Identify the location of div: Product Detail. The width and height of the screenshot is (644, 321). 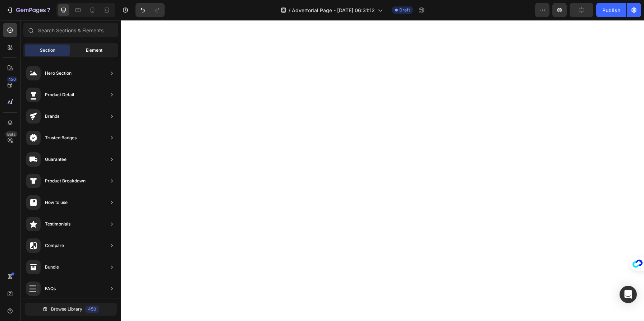
(59, 95).